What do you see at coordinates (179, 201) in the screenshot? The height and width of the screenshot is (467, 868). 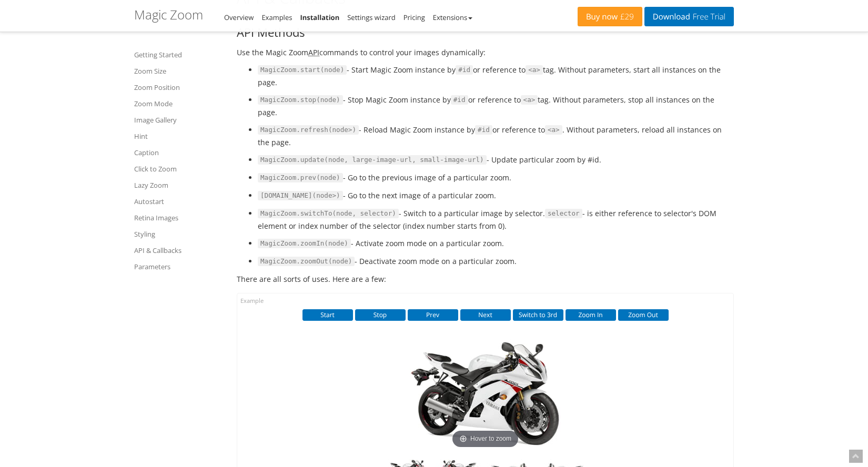 I see `a: Autostart` at bounding box center [179, 201].